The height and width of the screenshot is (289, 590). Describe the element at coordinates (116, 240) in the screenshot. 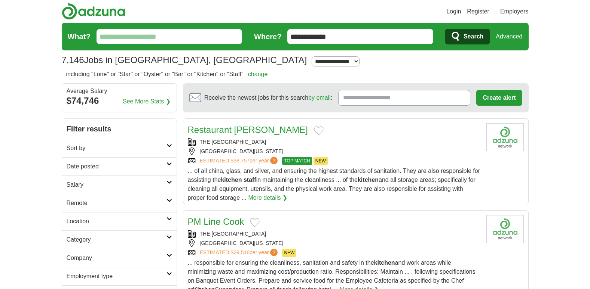

I see `h2: Category` at that location.